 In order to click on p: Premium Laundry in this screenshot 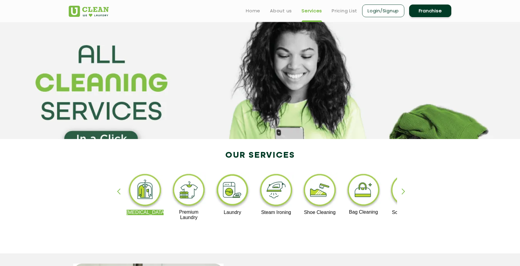, I will do `click(189, 215)`.